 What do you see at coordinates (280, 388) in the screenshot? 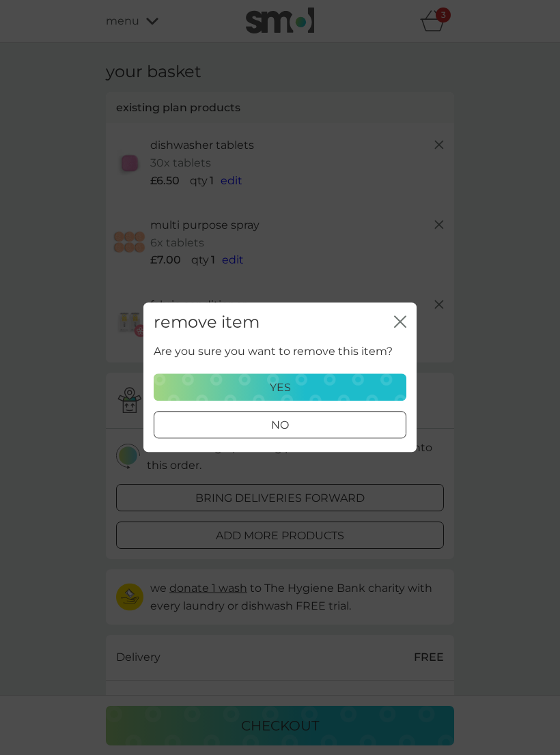
I see `p: yes` at bounding box center [280, 388].